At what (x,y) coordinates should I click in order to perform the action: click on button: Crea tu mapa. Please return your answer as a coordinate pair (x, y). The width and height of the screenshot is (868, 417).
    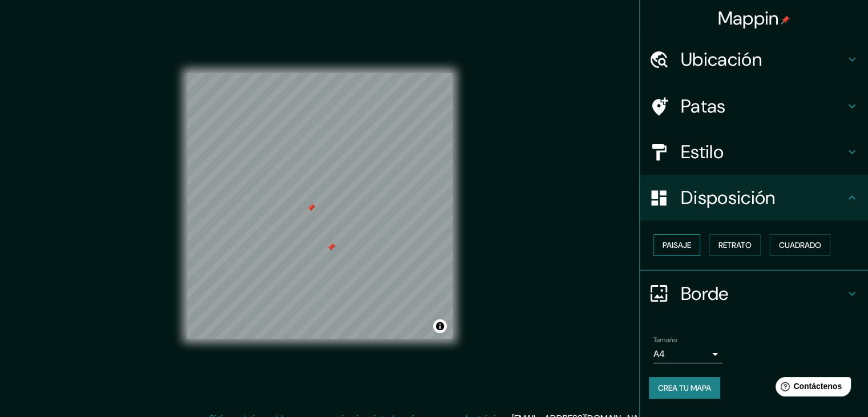
    Looking at the image, I should click on (684, 388).